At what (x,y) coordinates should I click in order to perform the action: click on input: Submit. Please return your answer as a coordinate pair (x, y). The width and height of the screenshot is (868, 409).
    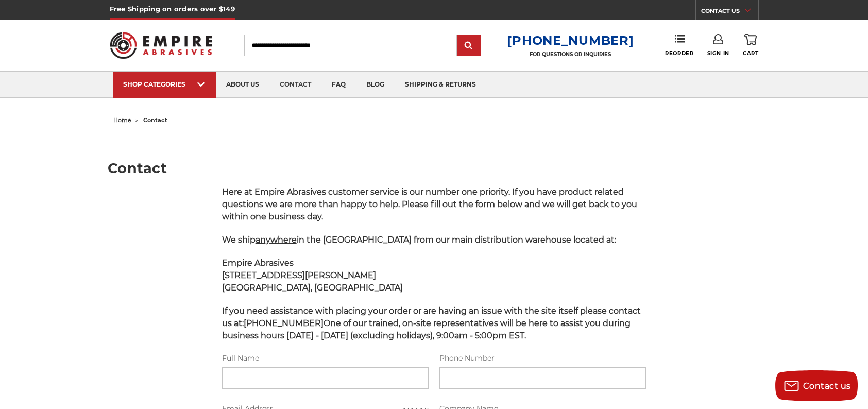
    Looking at the image, I should click on (469, 46).